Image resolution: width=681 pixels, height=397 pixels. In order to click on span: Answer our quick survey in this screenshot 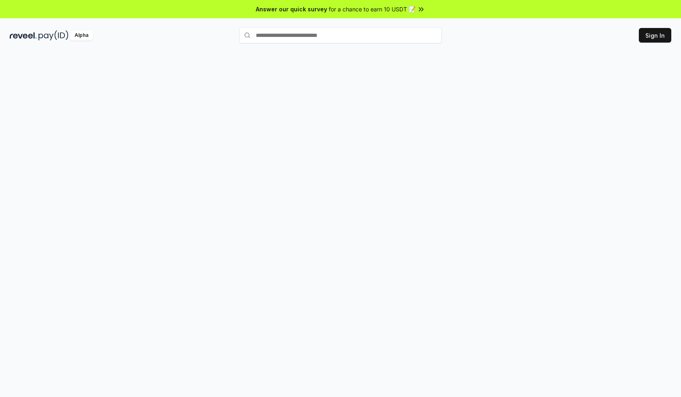, I will do `click(292, 9)`.